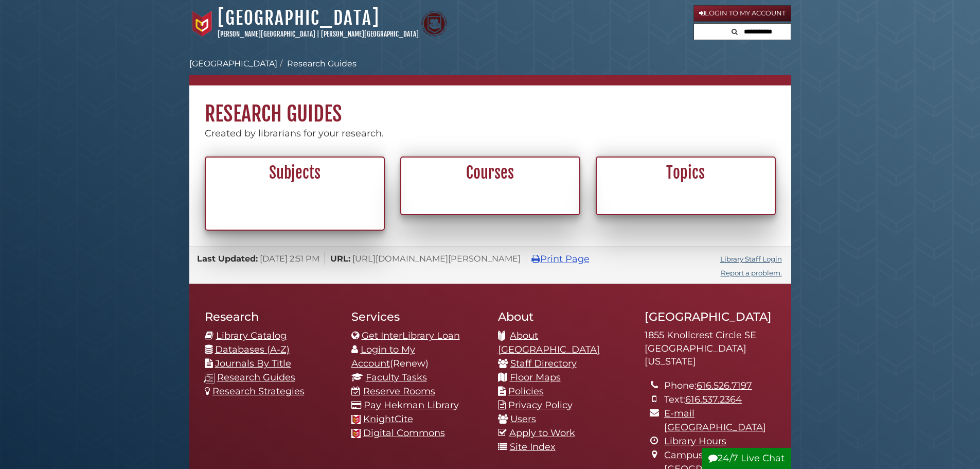 This screenshot has height=469, width=980. What do you see at coordinates (253, 363) in the screenshot?
I see `a: Journals By Title` at bounding box center [253, 363].